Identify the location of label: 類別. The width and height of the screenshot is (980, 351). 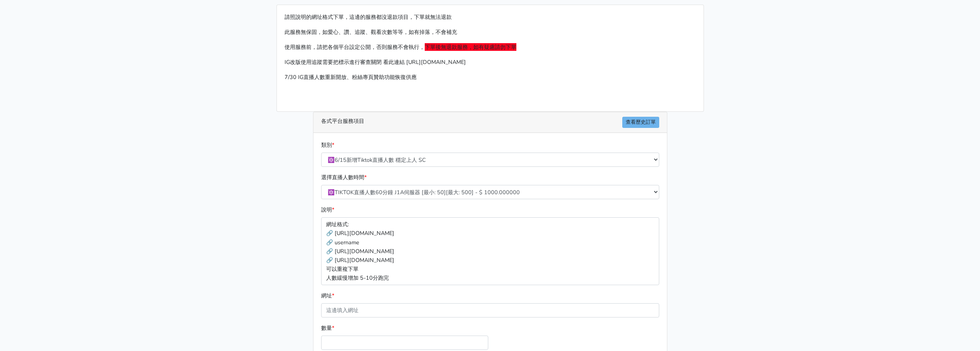
(328, 145).